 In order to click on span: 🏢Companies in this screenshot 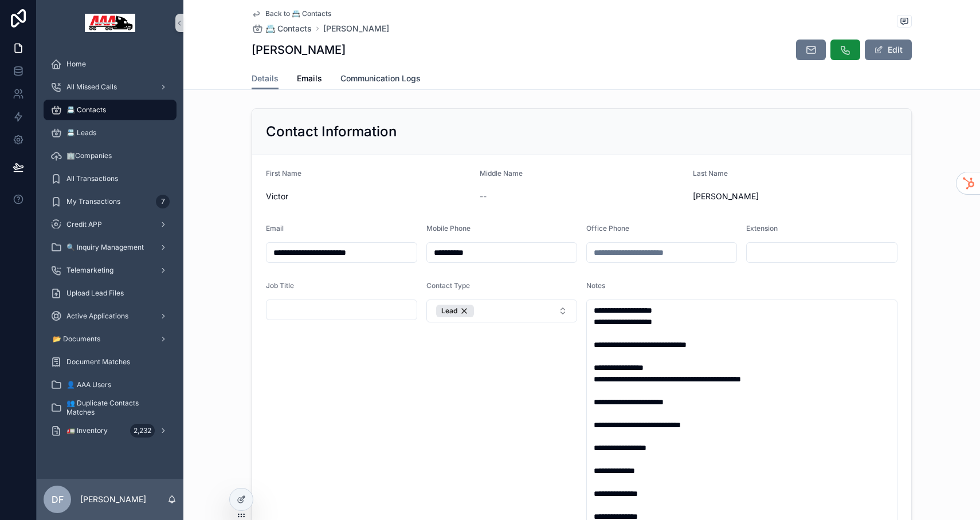, I will do `click(89, 156)`.